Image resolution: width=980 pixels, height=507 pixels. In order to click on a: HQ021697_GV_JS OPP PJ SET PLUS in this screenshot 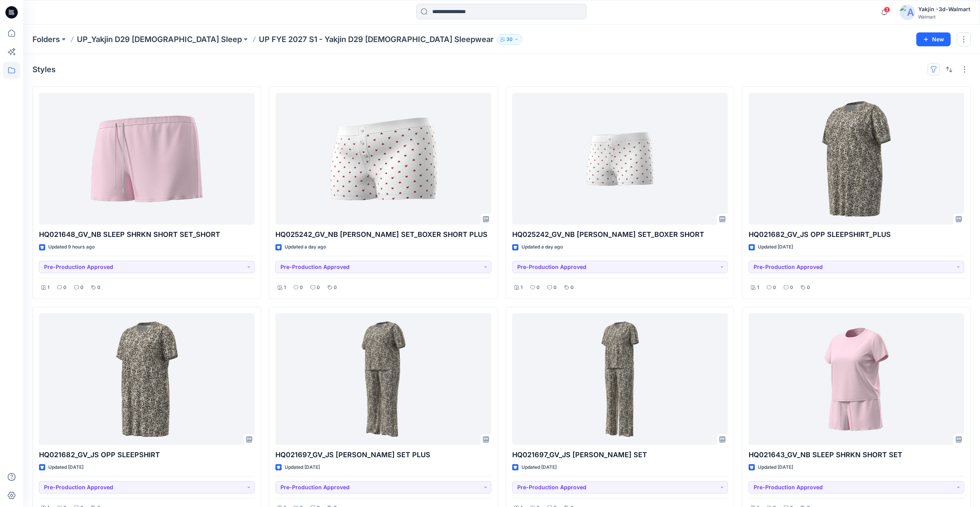, I will do `click(383, 379)`.